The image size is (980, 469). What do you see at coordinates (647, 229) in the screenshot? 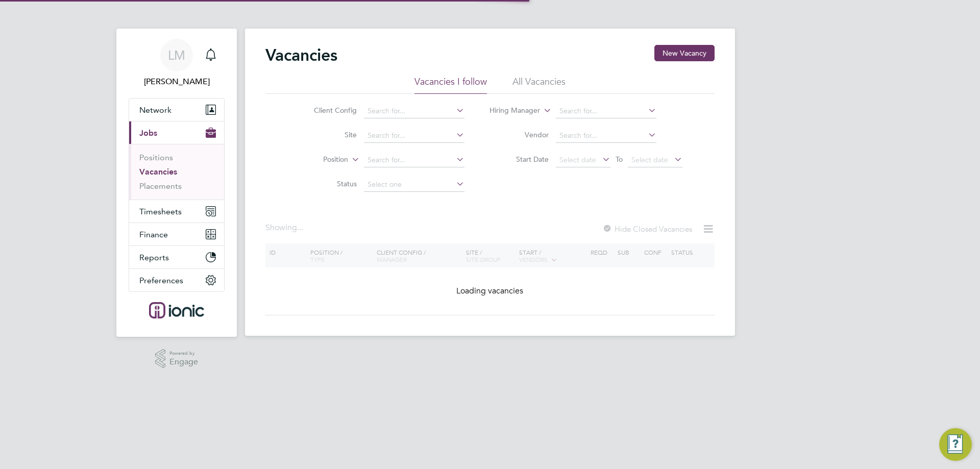
I see `label: Hide Closed Vacancies` at bounding box center [647, 229].